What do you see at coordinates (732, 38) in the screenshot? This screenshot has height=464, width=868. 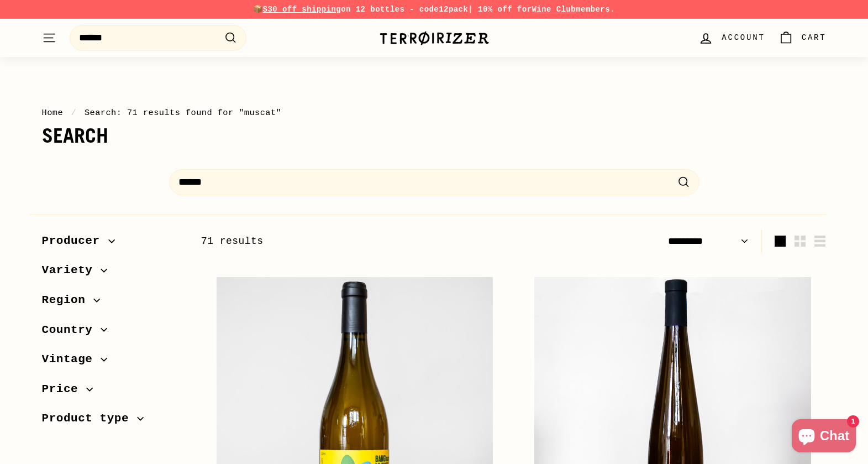 I see `a: Account` at bounding box center [732, 38].